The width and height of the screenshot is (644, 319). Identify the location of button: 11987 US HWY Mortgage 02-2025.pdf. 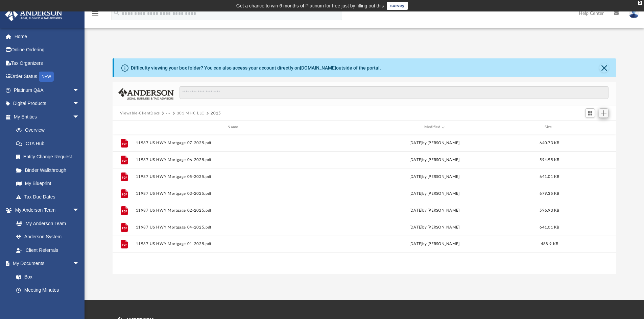
(234, 210).